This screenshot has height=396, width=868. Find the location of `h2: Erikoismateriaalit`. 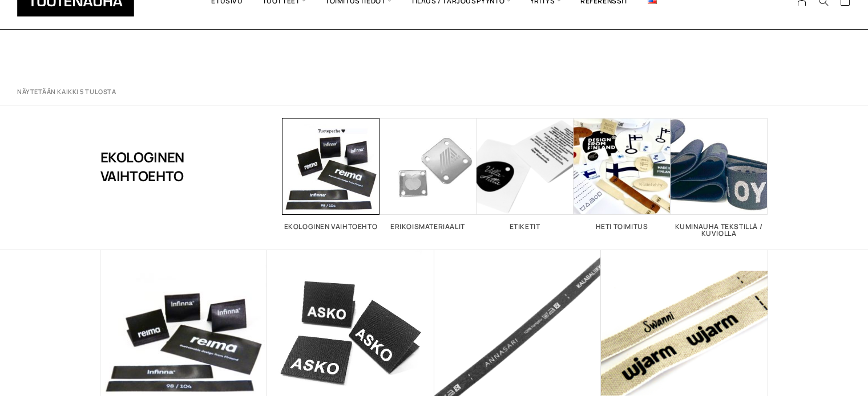

h2: Erikoismateriaalit is located at coordinates (428, 227).